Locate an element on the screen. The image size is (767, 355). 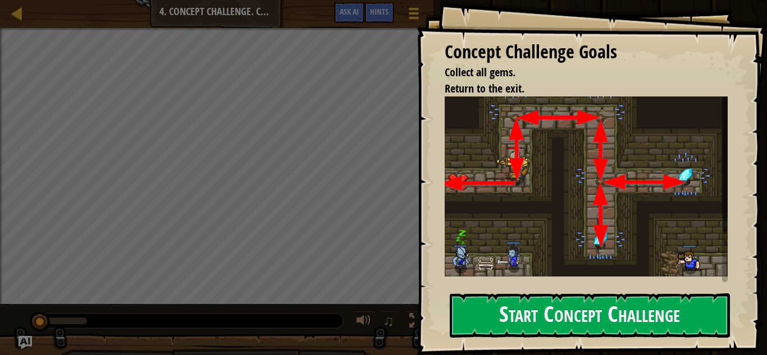
div: Concept Challenge Goals is located at coordinates (586, 52).